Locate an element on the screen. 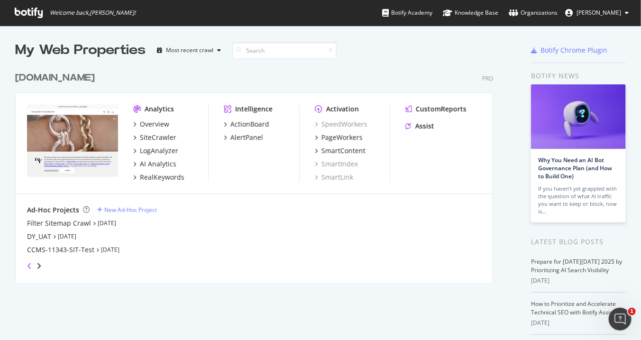  div: SmartLink is located at coordinates (334, 177).